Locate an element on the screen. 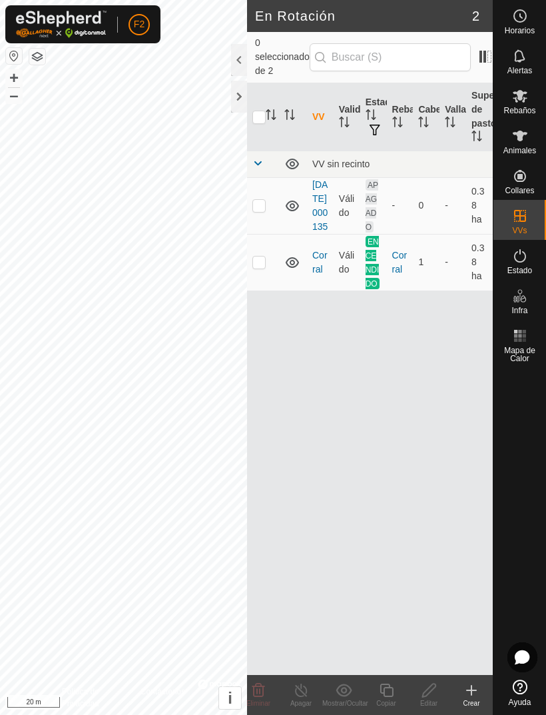 The height and width of the screenshot is (715, 546). span: Alertas is located at coordinates (520, 71).